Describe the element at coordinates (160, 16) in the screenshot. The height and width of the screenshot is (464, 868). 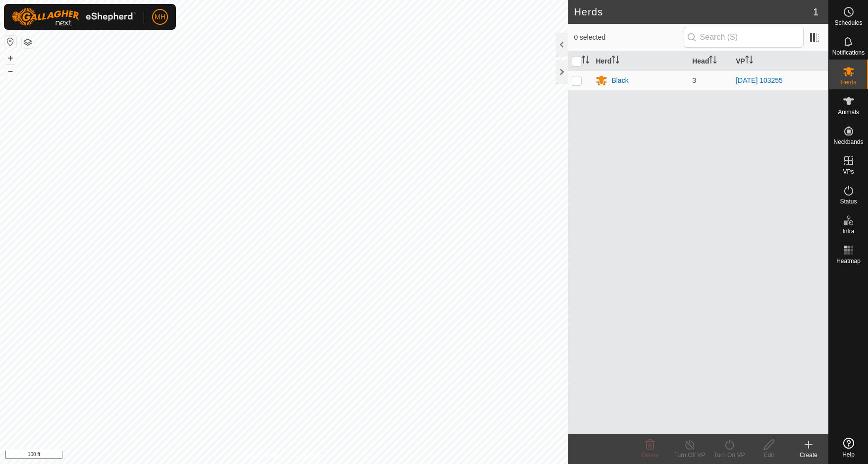
I see `span: MH` at that location.